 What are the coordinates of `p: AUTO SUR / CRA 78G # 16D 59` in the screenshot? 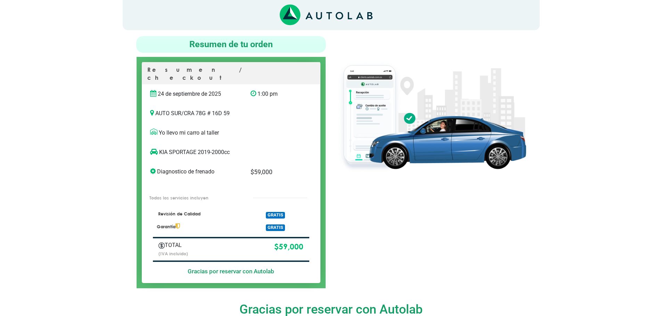 It's located at (231, 114).